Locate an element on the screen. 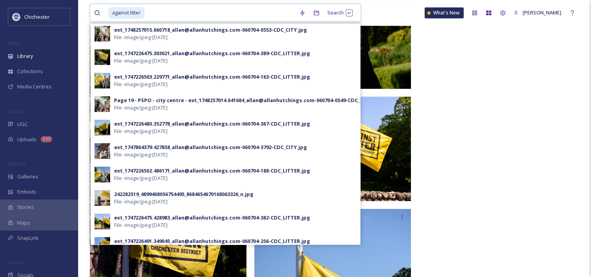 The height and width of the screenshot is (277, 591). div: 242282519_4899408056754495_8684654670168063326_n.jpg is located at coordinates (184, 194).